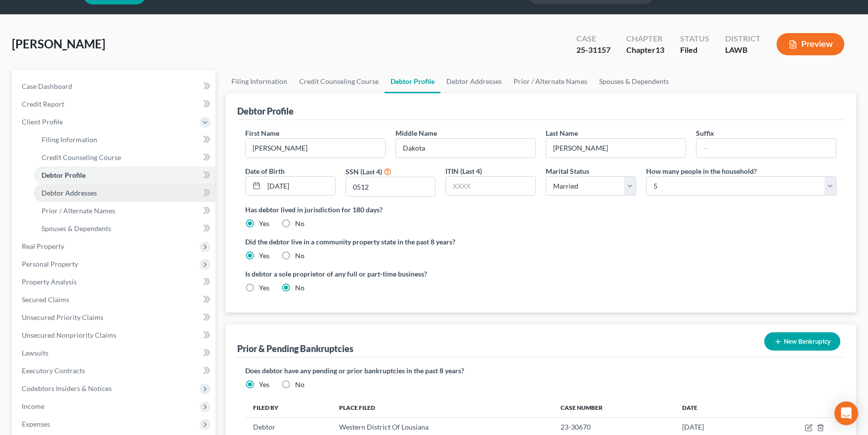 The image size is (868, 435). I want to click on label: Is debtor a sole proprietor of any full or part-time business?, so click(391, 273).